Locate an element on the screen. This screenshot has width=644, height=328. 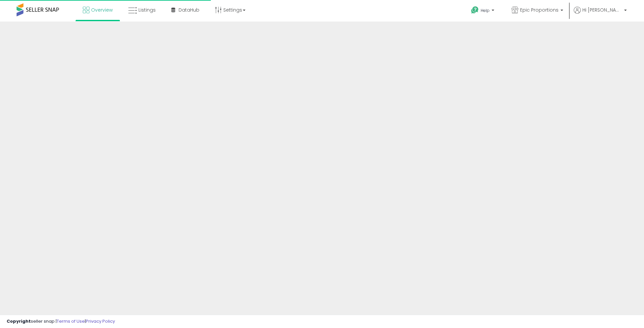
span: Overview is located at coordinates (102, 10).